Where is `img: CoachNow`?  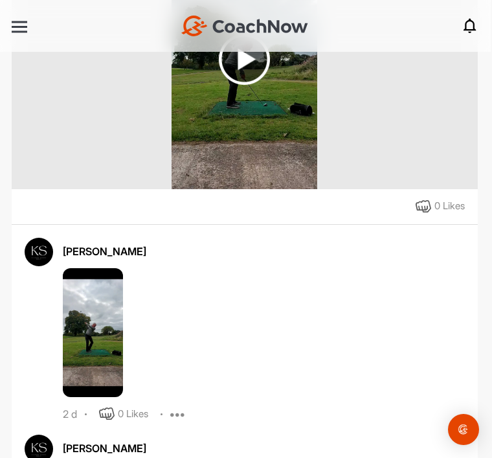
img: CoachNow is located at coordinates (245, 26).